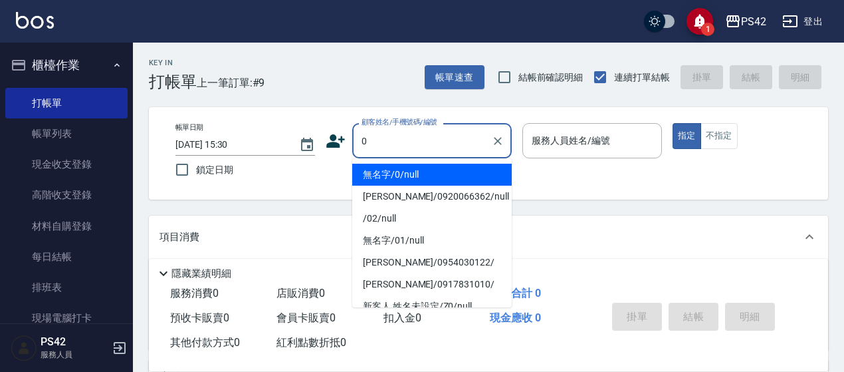 This screenshot has height=372, width=844. What do you see at coordinates (551, 77) in the screenshot?
I see `span: 結帳前確認明細` at bounding box center [551, 77].